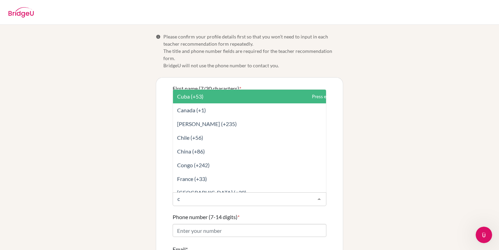 Image resolution: width=499 pixels, height=250 pixels. What do you see at coordinates (207, 89) in the screenshot?
I see `label: First name (7/30 characters)` at bounding box center [207, 89].